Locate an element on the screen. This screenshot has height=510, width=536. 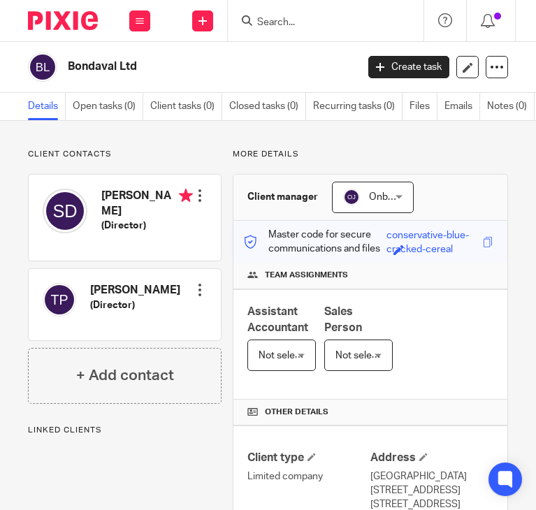
h4: + Add contact is located at coordinates (125, 375).